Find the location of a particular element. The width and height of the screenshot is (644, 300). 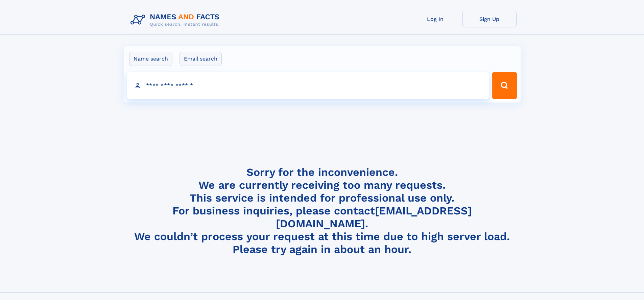

label: Name search is located at coordinates (151, 59).